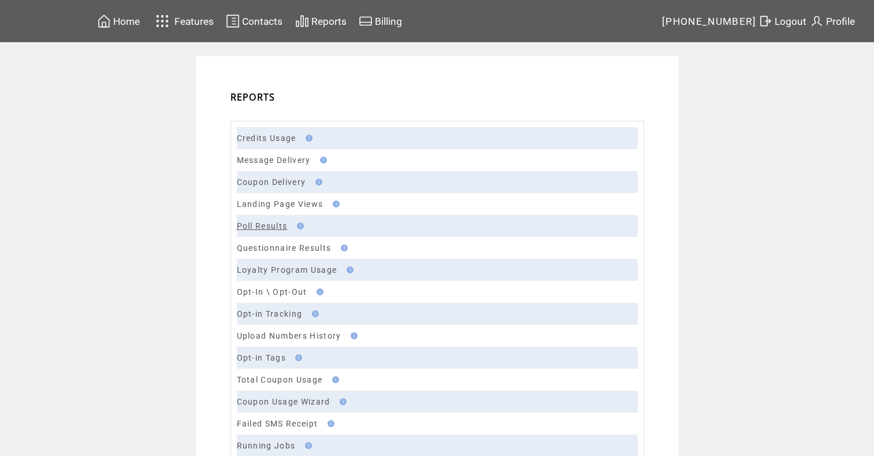 The height and width of the screenshot is (456, 874). What do you see at coordinates (118, 21) in the screenshot?
I see `a: Home` at bounding box center [118, 21].